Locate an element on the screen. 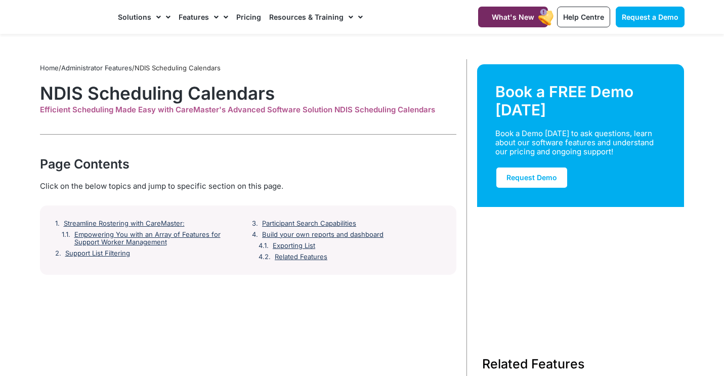 Image resolution: width=724 pixels, height=376 pixels. h1: NDIS Scheduling Calendars is located at coordinates (248, 93).